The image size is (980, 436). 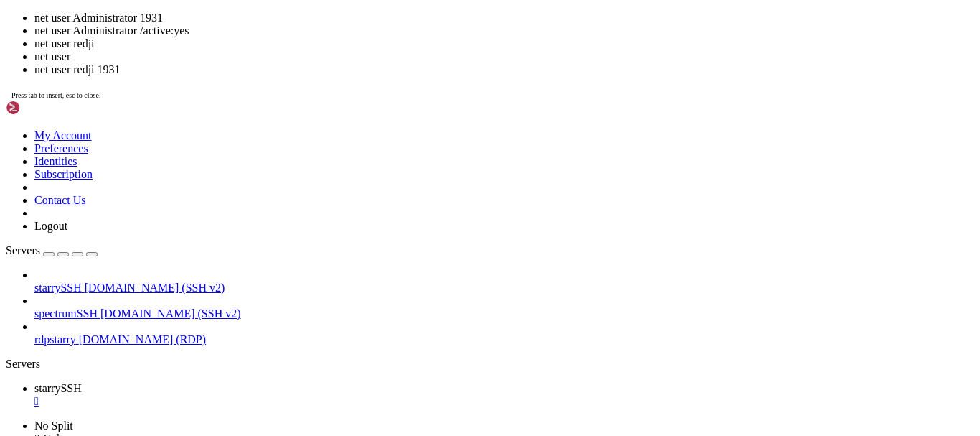 What do you see at coordinates (490, 364) in the screenshot?
I see `div: Servers` at bounding box center [490, 364].